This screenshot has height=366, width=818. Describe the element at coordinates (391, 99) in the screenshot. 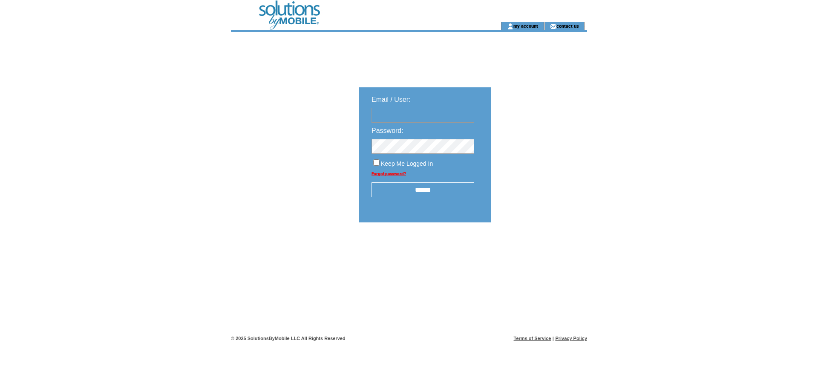

I see `span: Email / User:` at that location.